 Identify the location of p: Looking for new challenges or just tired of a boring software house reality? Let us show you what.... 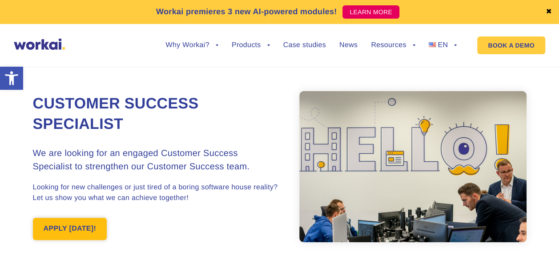
(156, 193).